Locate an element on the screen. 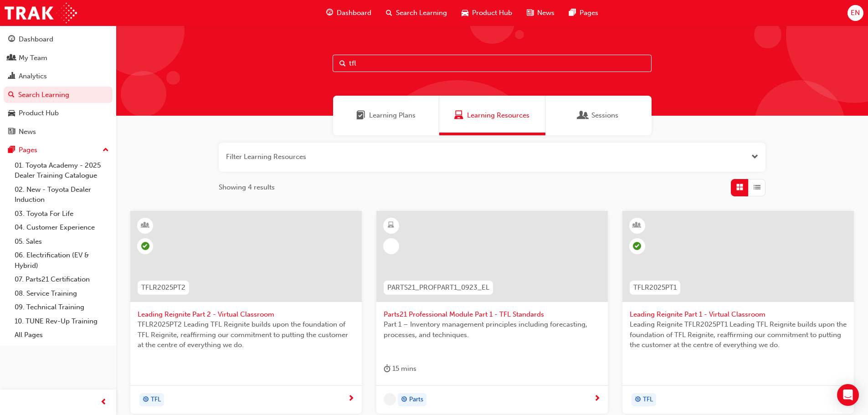 This screenshot has height=415, width=868. span: Search Learning is located at coordinates (421, 13).